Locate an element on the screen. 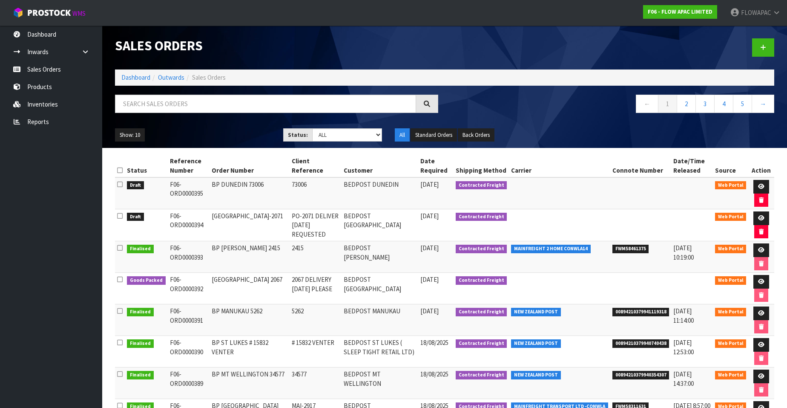 The height and width of the screenshot is (408, 787). td: F06-ORD0000390 is located at coordinates (189, 352).